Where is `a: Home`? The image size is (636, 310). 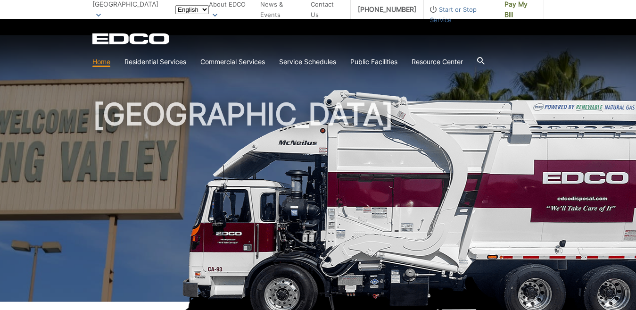 a: Home is located at coordinates (101, 62).